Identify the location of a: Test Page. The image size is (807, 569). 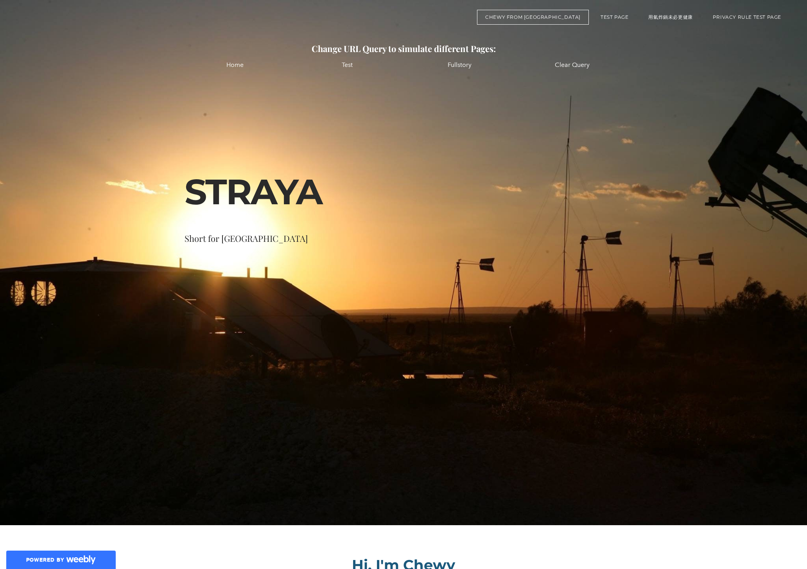
(614, 17).